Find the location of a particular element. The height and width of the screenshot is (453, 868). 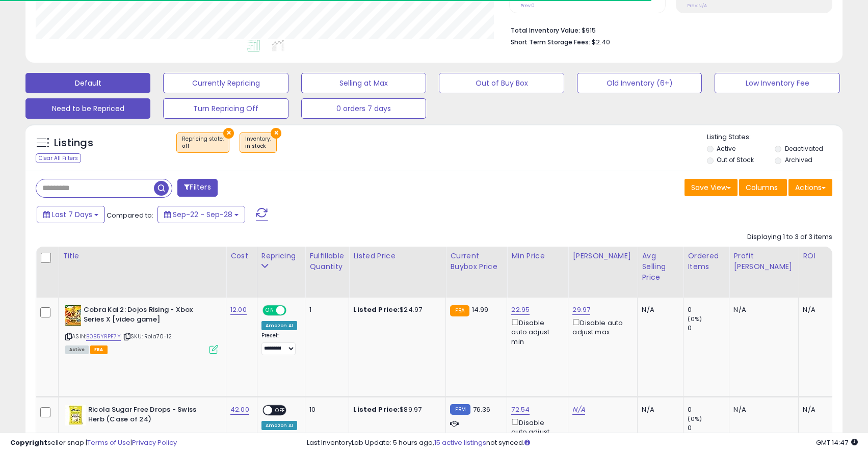

div: Ordered Items is located at coordinates (706, 261).